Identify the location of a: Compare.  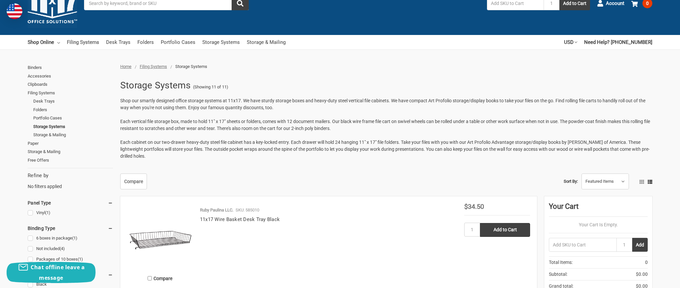
(133, 181).